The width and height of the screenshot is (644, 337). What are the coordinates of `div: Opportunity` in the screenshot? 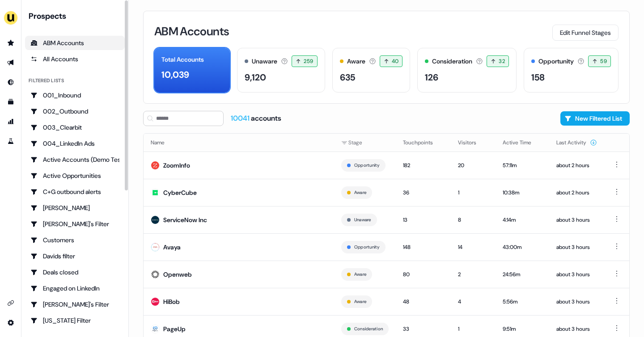 It's located at (556, 61).